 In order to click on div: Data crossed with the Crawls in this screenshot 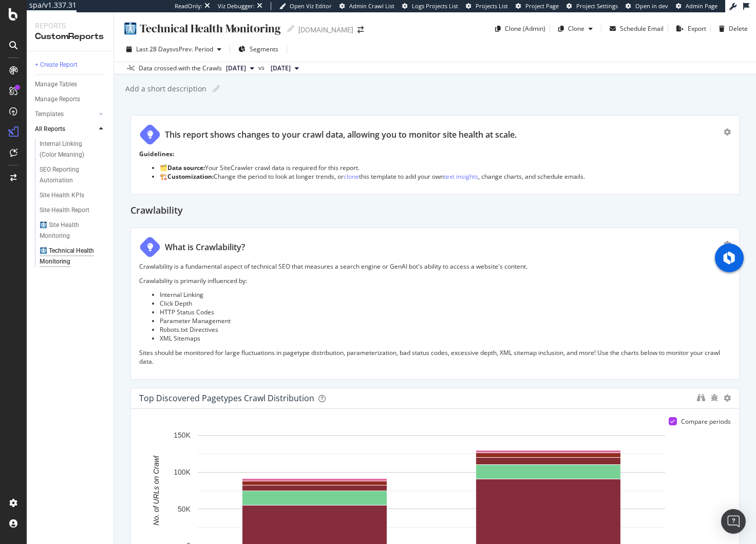, I will do `click(180, 68)`.